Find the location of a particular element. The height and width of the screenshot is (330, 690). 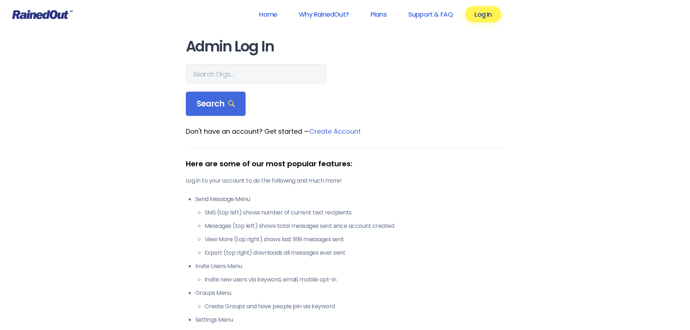

a: Why RainedOut? is located at coordinates (324, 14).